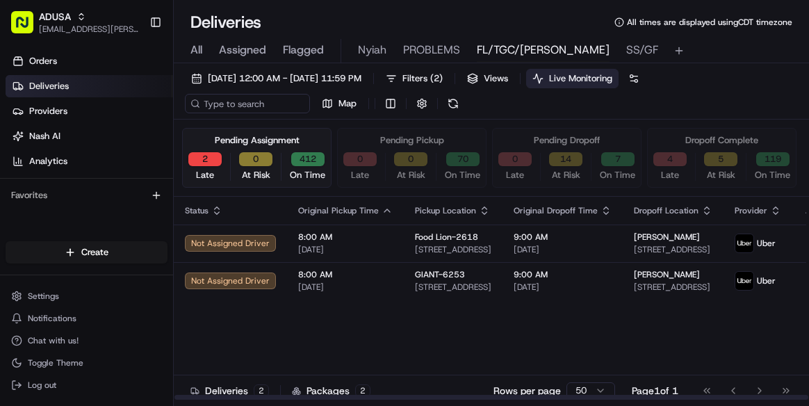  I want to click on div: 2, so click(261, 391).